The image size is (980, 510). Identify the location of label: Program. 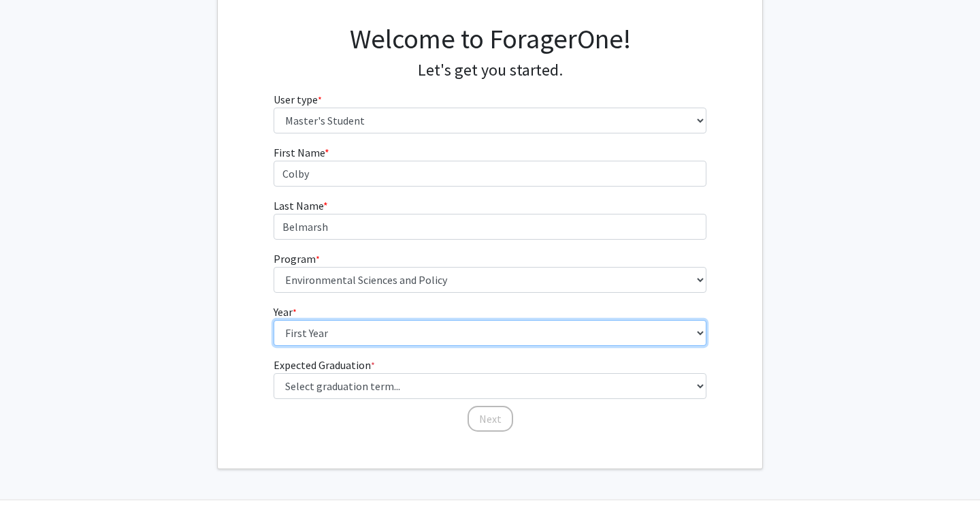
(297, 259).